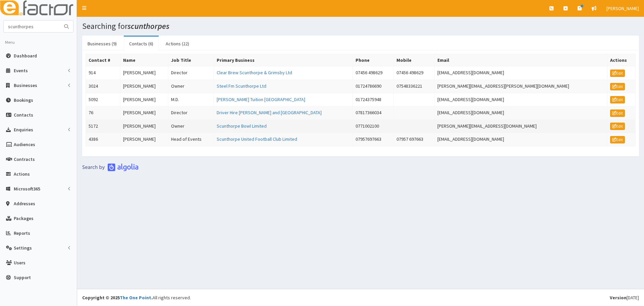  What do you see at coordinates (254, 73) in the screenshot?
I see `a: Clear Brew Scunthorpe & Grimsby Ltd` at bounding box center [254, 73].